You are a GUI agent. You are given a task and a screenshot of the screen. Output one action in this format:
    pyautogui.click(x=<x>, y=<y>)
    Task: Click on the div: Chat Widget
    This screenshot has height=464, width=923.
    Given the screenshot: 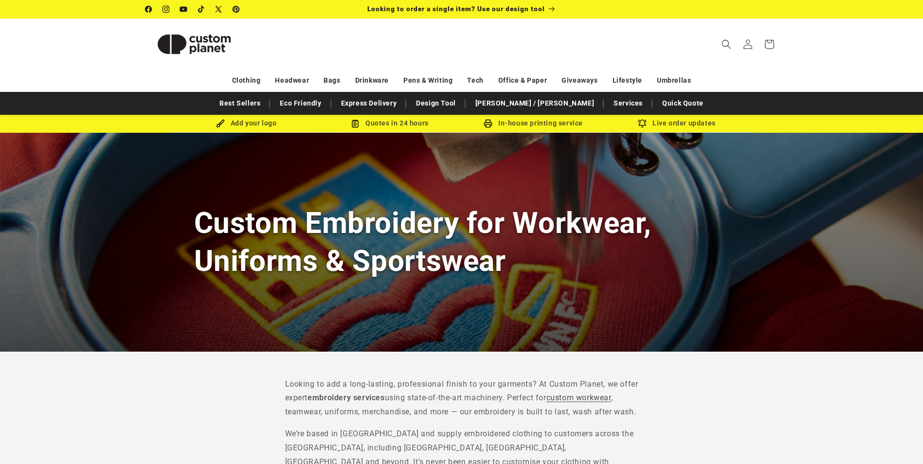 What is the action you would take?
    pyautogui.click(x=899, y=441)
    